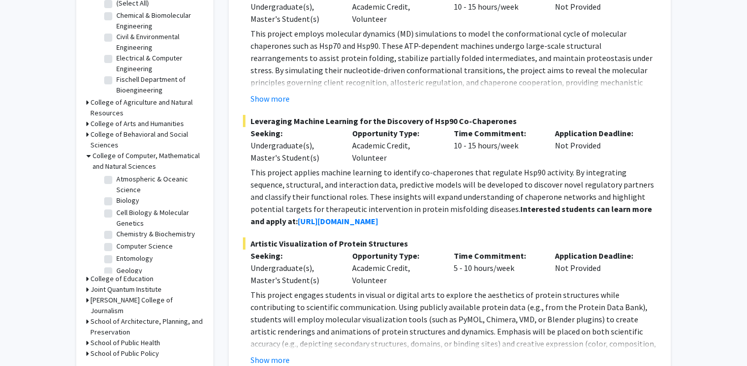 This screenshot has width=747, height=366. What do you see at coordinates (159, 42) in the screenshot?
I see `label: Civil & Environmental Engineering` at bounding box center [159, 42].